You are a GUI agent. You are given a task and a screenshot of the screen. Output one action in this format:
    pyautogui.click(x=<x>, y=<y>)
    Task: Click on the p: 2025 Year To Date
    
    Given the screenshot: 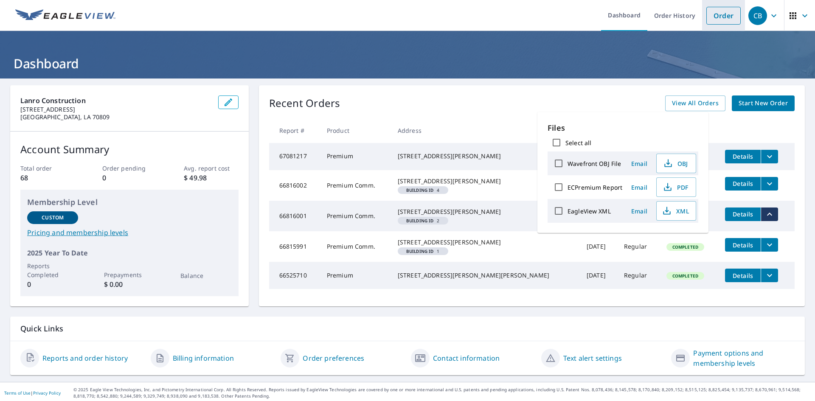 What is the action you would take?
    pyautogui.click(x=130, y=253)
    